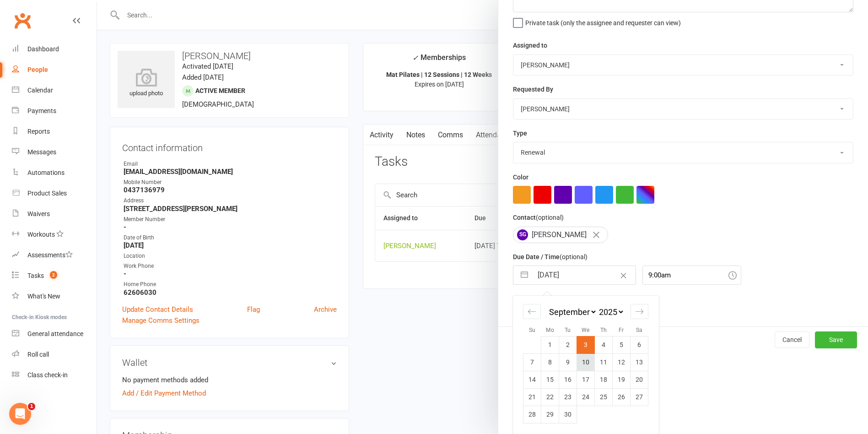 Image resolution: width=868 pixels, height=434 pixels. I want to click on a: People, so click(54, 70).